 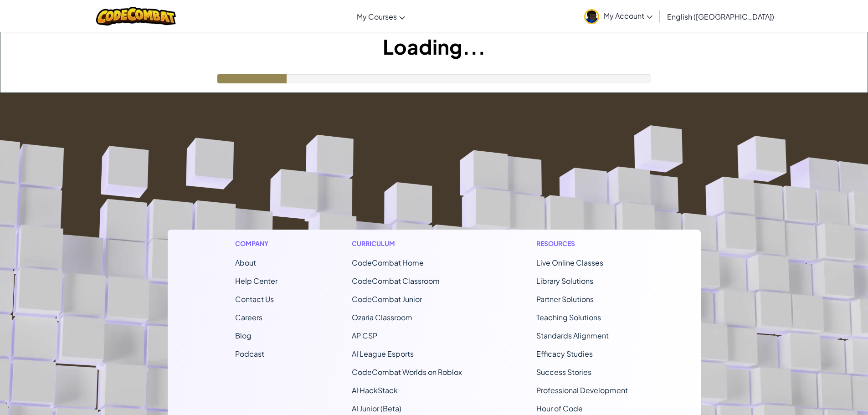 What do you see at coordinates (377, 16) in the screenshot?
I see `span: My Courses` at bounding box center [377, 16].